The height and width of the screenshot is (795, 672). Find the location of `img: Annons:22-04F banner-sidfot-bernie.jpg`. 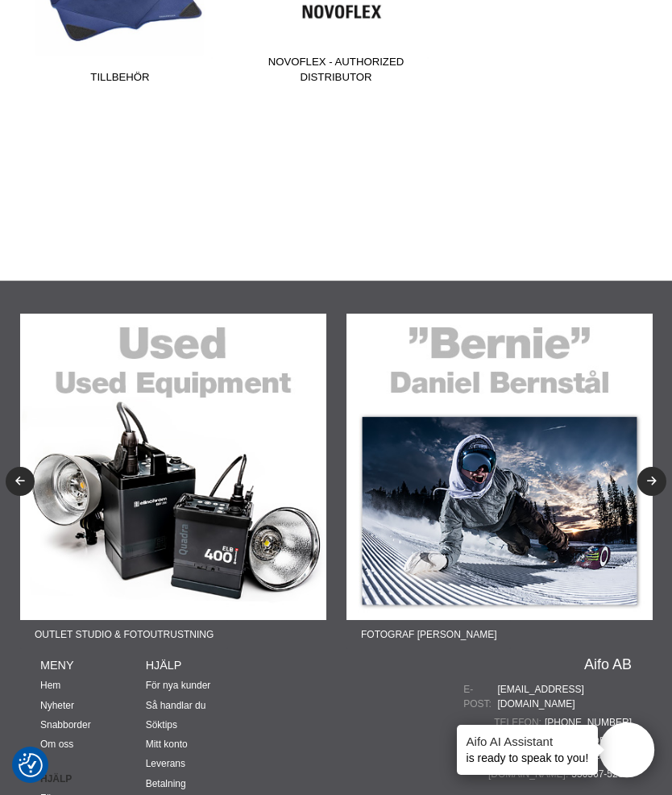

img: Annons:22-04F banner-sidfot-bernie.jpg is located at coordinates (500, 467).